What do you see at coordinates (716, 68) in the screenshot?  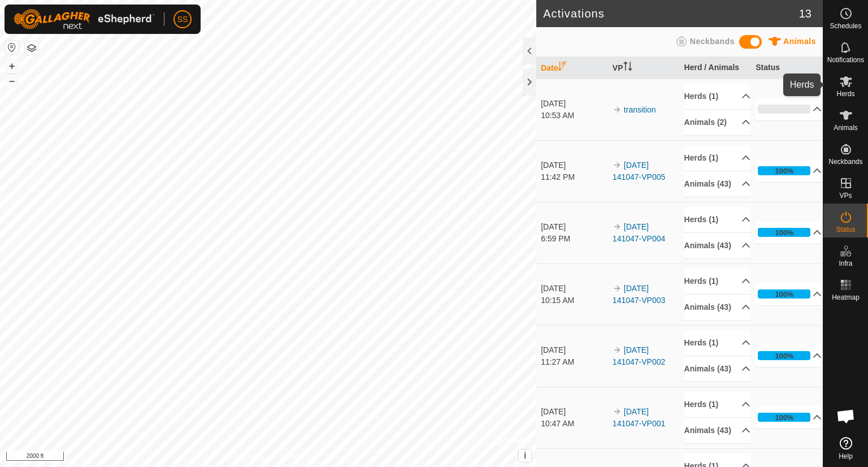 I see `th: Herd / Animals` at bounding box center [716, 68].